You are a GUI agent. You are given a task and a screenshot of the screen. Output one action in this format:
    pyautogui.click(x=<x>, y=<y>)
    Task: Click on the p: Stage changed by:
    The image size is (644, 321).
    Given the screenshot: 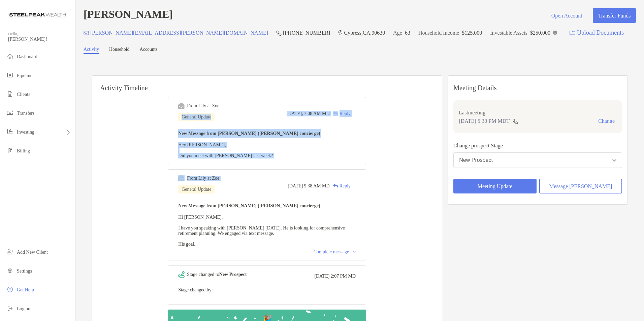 What is the action you would take?
    pyautogui.click(x=267, y=290)
    